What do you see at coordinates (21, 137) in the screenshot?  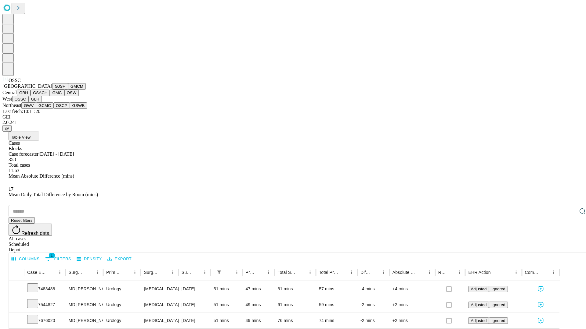 I see `span: Table View` at bounding box center [21, 137].